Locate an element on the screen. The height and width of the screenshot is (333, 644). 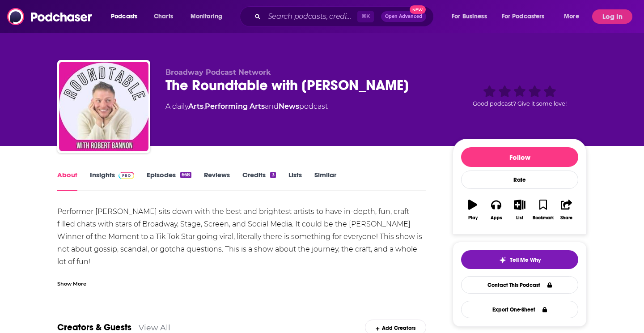
a: InsightsPodchaser Pro is located at coordinates (112, 181).